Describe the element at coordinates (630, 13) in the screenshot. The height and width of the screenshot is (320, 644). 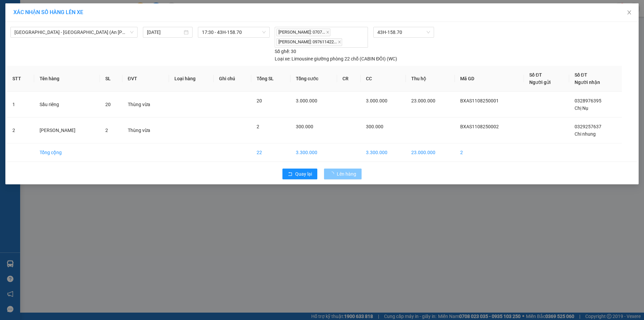
I see `button: Close` at that location.